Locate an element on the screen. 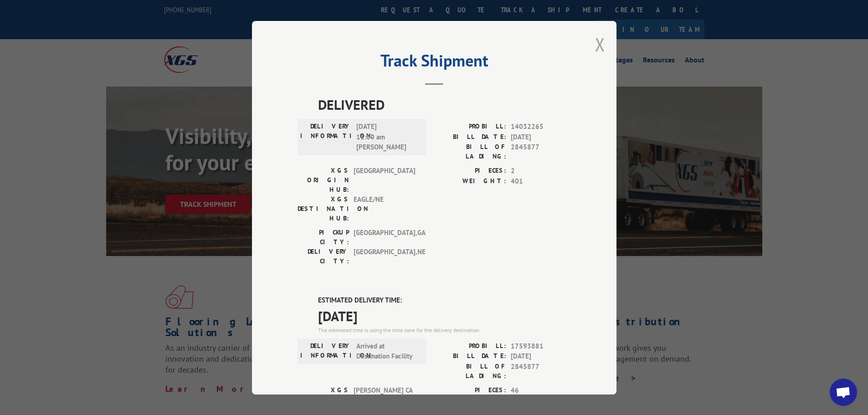 The height and width of the screenshot is (415, 868). label: PICKUP CITY: is located at coordinates (323, 238).